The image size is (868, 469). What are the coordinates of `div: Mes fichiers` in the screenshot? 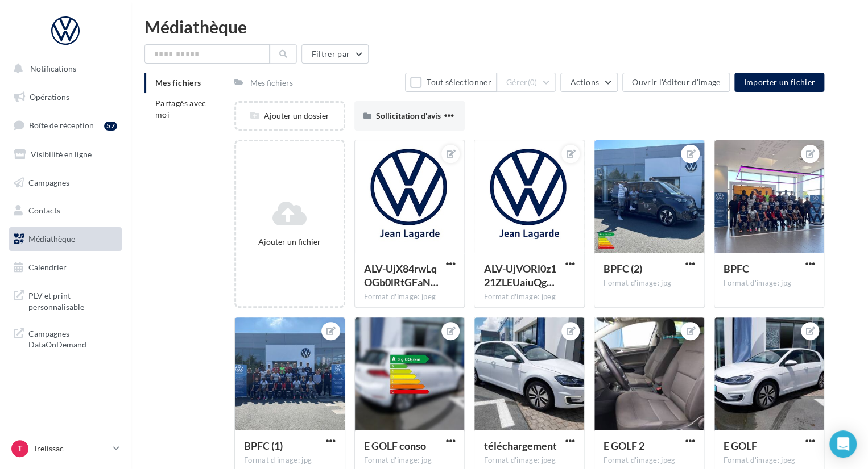 It's located at (271, 83).